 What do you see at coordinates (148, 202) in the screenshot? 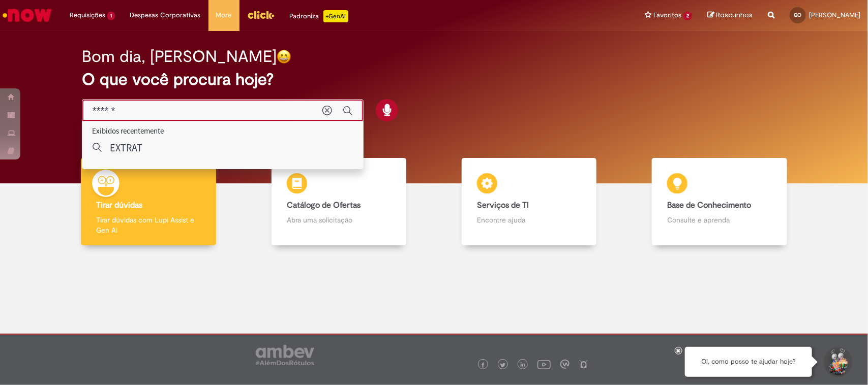
I see `a: Tirar dúvidas Tirar dúvidas com Lupi Assist e Gen Ai` at bounding box center [148, 202].